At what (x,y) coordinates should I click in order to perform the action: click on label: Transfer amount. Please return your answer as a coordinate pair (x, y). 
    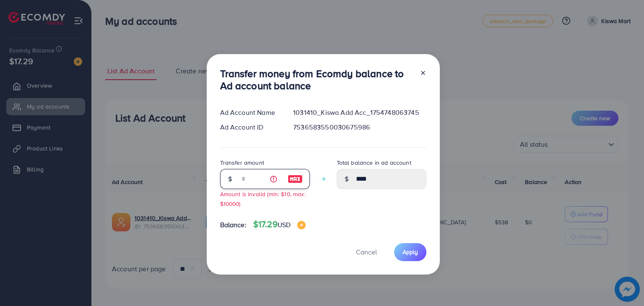
    Looking at the image, I should click on (242, 163).